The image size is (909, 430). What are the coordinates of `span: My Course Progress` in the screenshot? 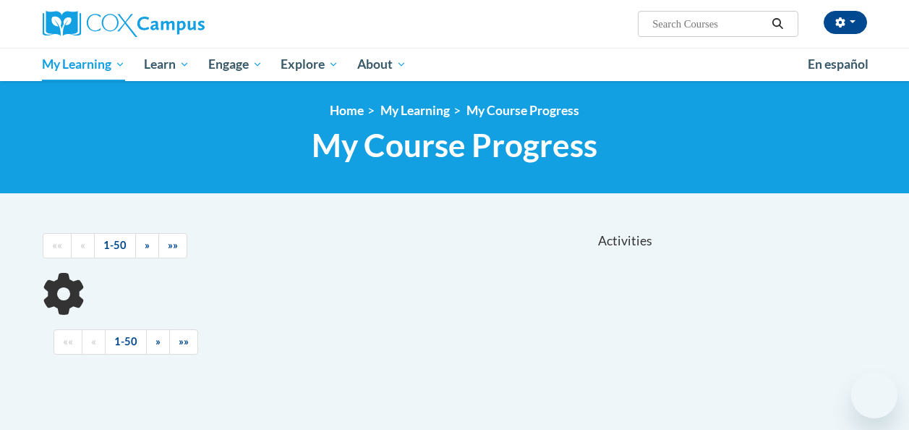 It's located at (454, 145).